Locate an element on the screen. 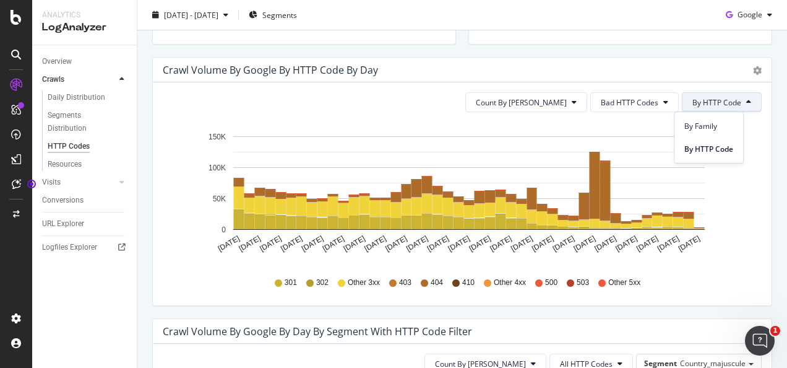 This screenshot has height=368, width=787. a: Daily Distribution is located at coordinates (88, 97).